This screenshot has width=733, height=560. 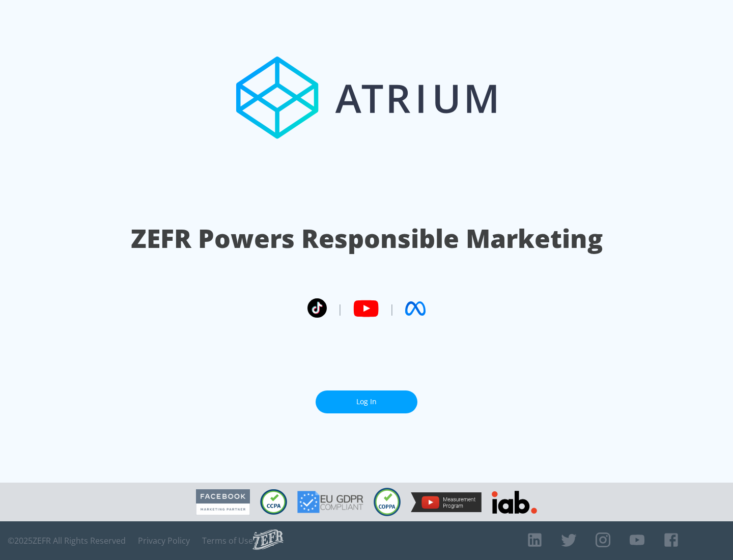 I want to click on img: IAB, so click(x=514, y=501).